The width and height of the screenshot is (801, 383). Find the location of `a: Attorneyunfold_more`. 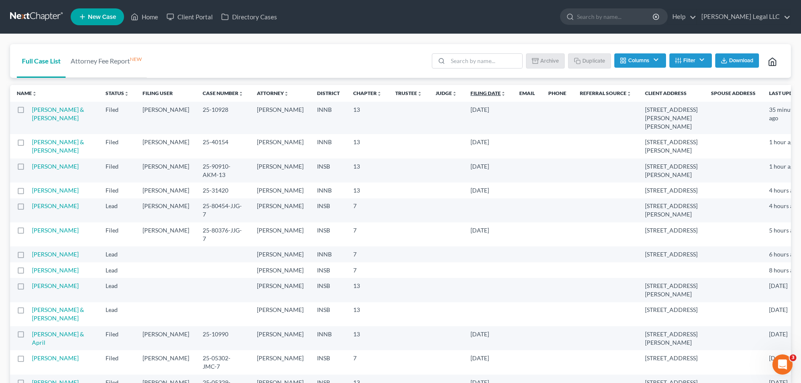

a: Attorneyunfold_more is located at coordinates (273, 93).